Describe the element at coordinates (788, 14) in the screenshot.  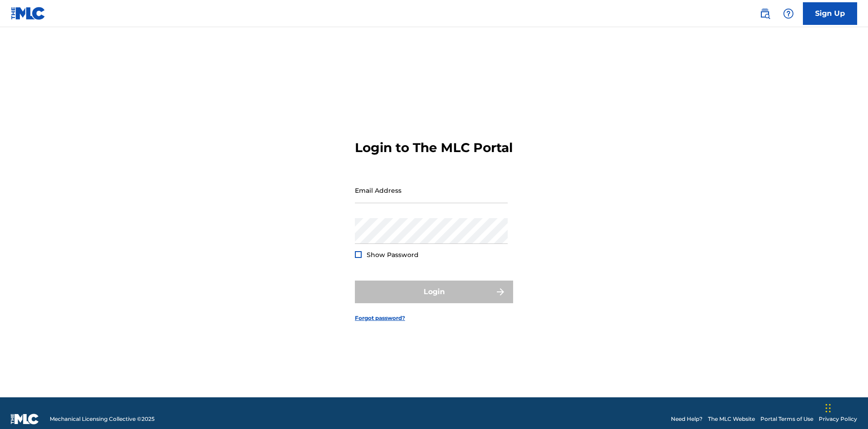
I see `img: help` at that location.